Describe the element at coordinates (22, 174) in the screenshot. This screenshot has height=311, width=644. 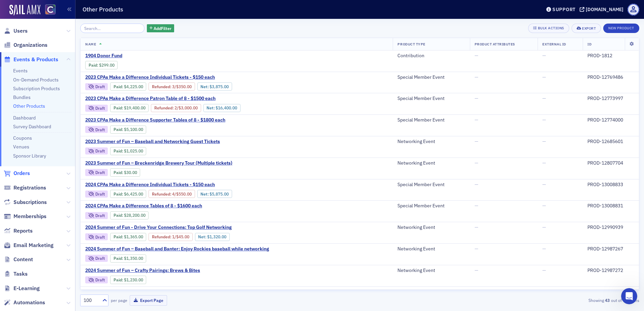
I see `span: Orders` at that location.